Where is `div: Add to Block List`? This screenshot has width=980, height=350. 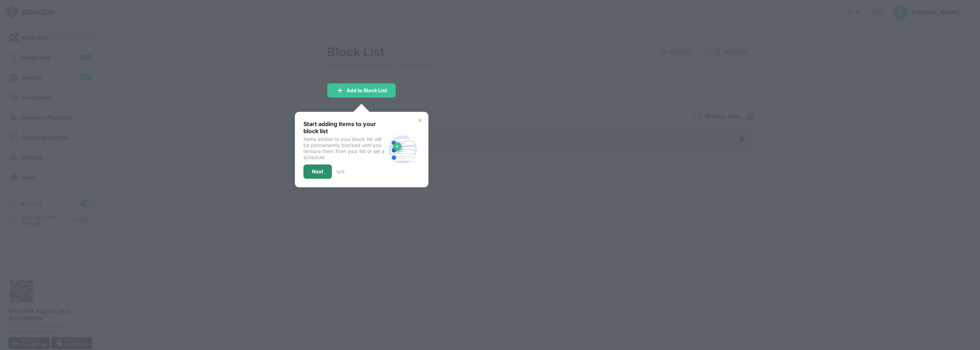
div: Add to Block List is located at coordinates (367, 90).